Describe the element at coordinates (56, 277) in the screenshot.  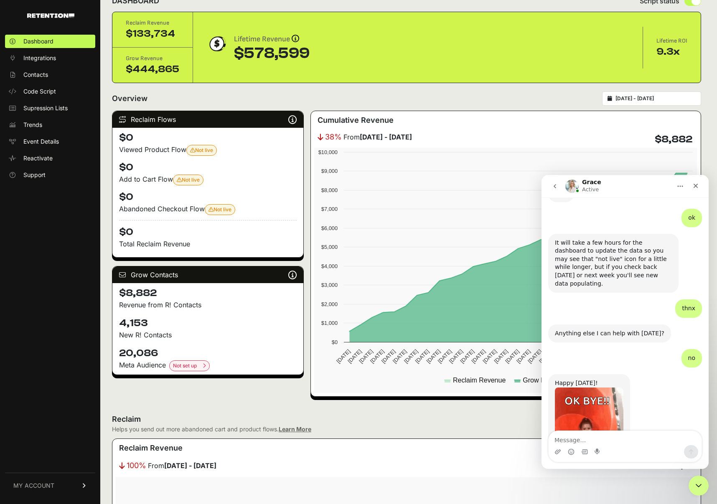
I see `button: Start recording` at that location.